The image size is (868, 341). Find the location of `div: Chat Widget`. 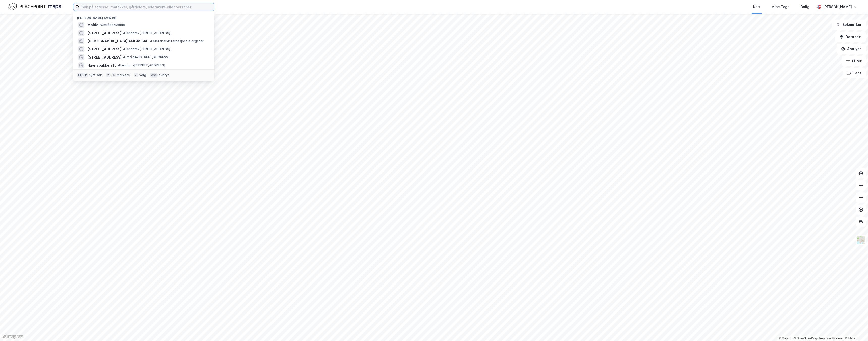

div: Chat Widget is located at coordinates (855, 329).